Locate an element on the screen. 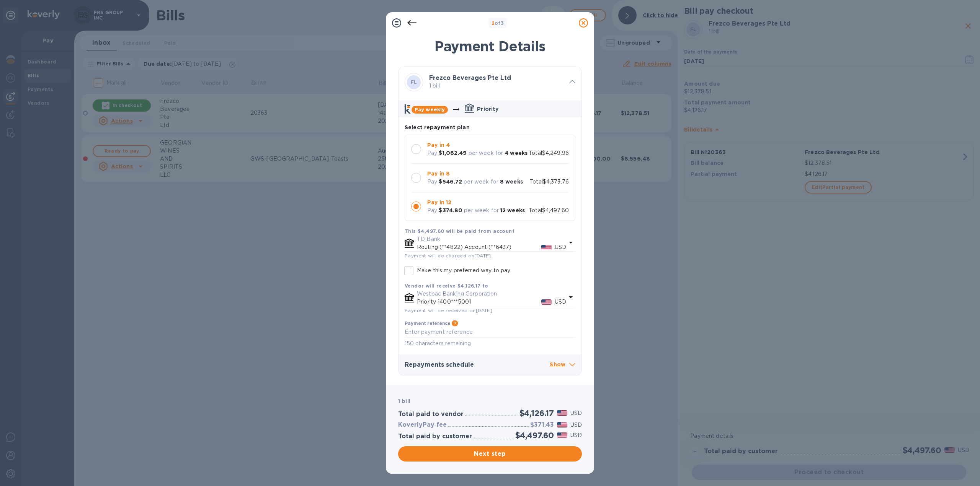 This screenshot has height=486, width=980. b: Pay in 4 is located at coordinates (438, 145).